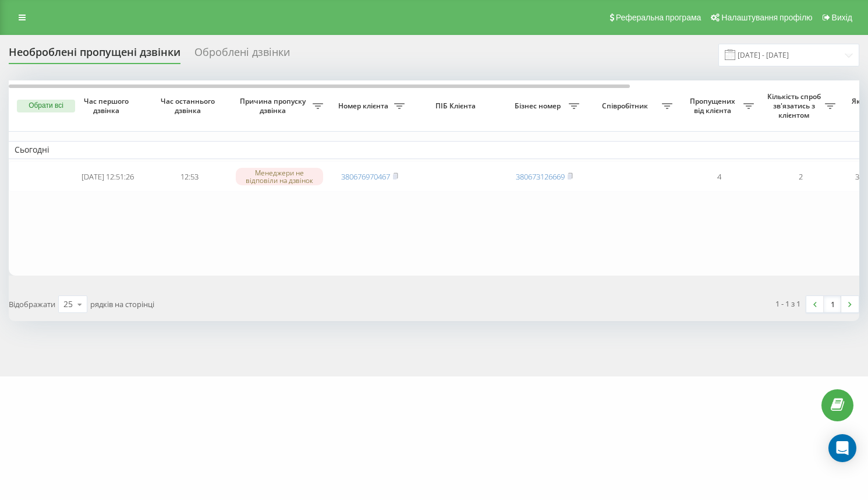 The width and height of the screenshot is (868, 500). I want to click on span: Відображати, so click(32, 304).